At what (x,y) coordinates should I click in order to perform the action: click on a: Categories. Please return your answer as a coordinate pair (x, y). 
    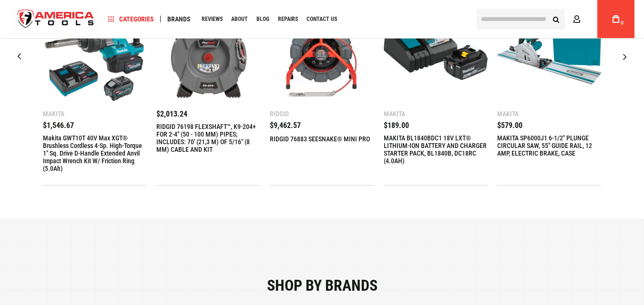
    Looking at the image, I should click on (131, 19).